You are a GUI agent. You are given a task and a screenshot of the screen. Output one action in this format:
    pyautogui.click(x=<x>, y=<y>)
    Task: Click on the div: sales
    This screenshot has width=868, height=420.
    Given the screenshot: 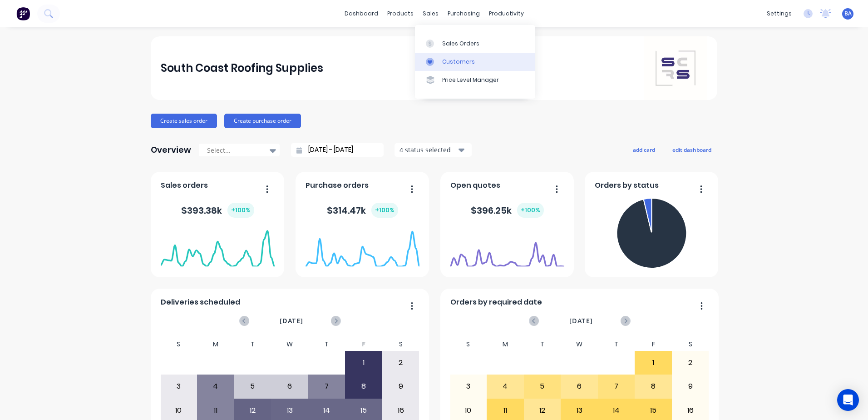 What is the action you would take?
    pyautogui.click(x=430, y=14)
    